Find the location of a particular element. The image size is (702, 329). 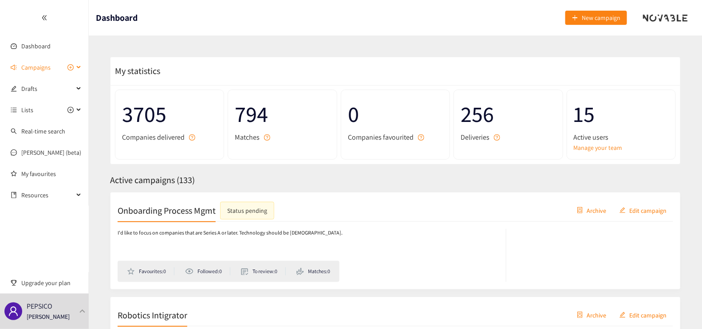

a: Real-time search is located at coordinates (43, 131).